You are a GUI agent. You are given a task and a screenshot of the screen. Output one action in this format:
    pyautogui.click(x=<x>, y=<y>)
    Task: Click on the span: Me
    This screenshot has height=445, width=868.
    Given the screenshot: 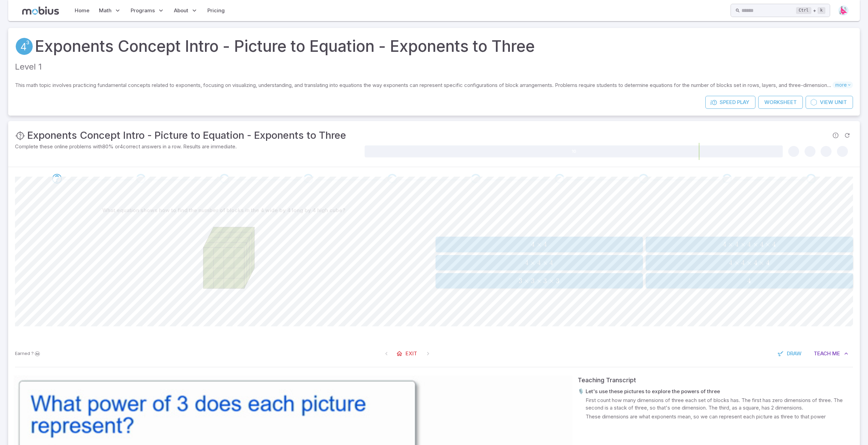 What is the action you would take?
    pyautogui.click(x=836, y=354)
    